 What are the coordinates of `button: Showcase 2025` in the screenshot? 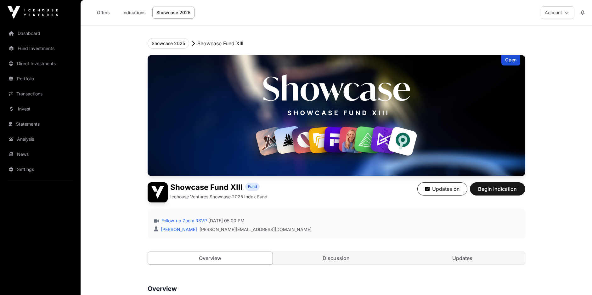 It's located at (168, 43).